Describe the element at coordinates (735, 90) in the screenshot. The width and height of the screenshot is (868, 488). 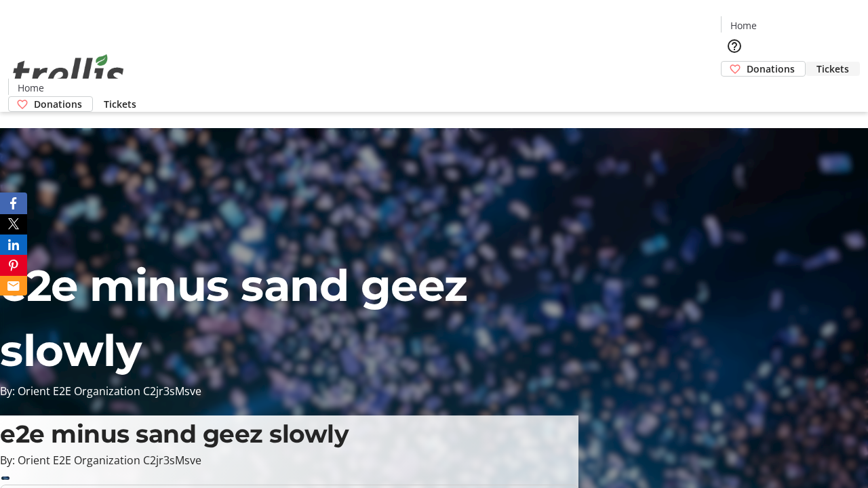
I see `button: Cart` at that location.